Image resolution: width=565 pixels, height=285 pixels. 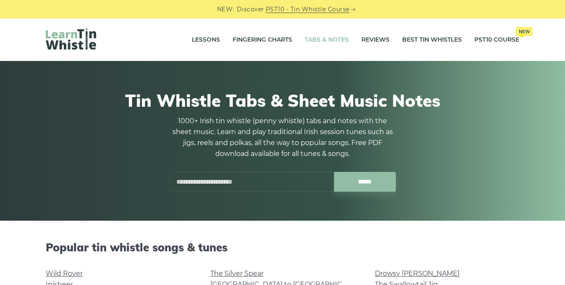 I want to click on h1: Tin Whistle Tabs & Sheet Music Notes, so click(x=283, y=100).